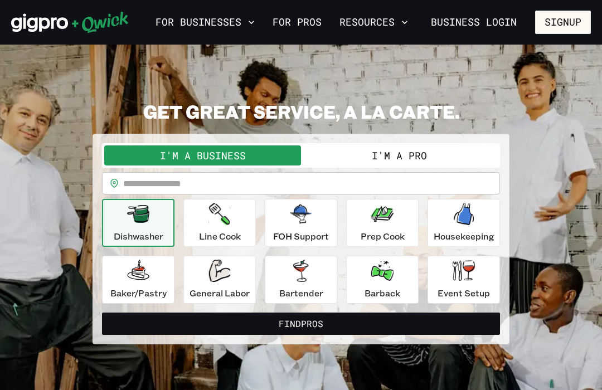 The image size is (602, 390). Describe the element at coordinates (297, 22) in the screenshot. I see `a: For Pros` at that location.